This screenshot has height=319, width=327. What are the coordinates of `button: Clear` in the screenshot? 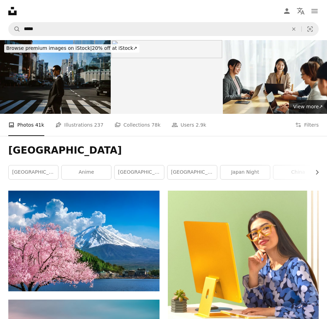 It's located at (294, 29).